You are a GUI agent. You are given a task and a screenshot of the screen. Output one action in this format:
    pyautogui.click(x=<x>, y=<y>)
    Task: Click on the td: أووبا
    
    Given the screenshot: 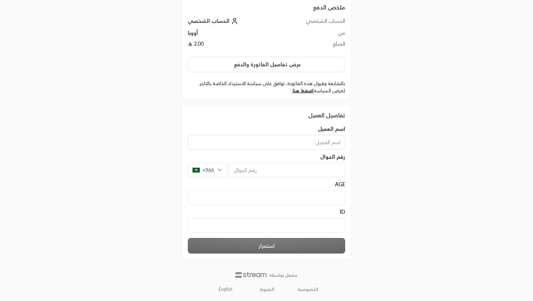 What is the action you would take?
    pyautogui.click(x=233, y=35)
    